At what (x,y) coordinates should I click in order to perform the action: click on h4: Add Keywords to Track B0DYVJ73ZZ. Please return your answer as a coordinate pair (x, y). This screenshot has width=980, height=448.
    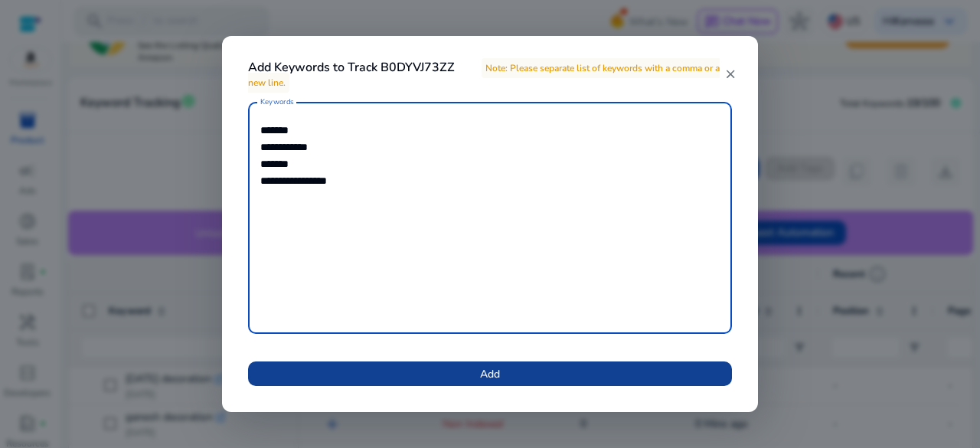
    Looking at the image, I should click on (485, 75).